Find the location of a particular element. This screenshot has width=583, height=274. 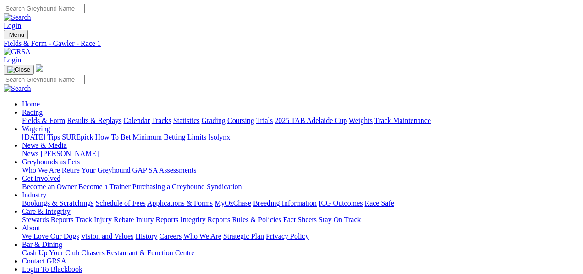

a: Rules & Policies is located at coordinates (257, 219).